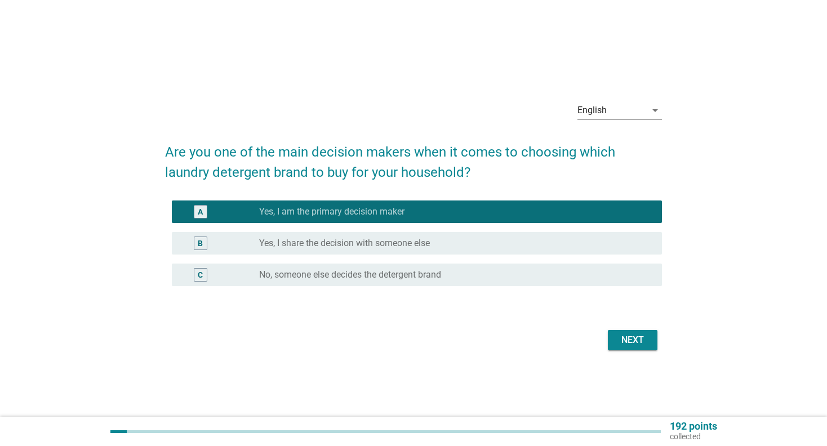  I want to click on label: No, someone else decides the detergent brand, so click(350, 275).